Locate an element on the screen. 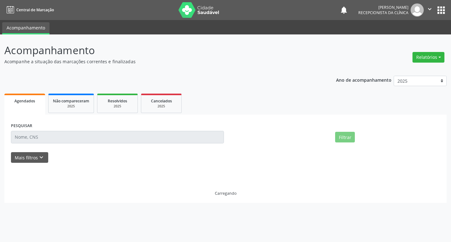 This screenshot has height=242, width=451. p: Ano de acompanhamento is located at coordinates (363, 79).